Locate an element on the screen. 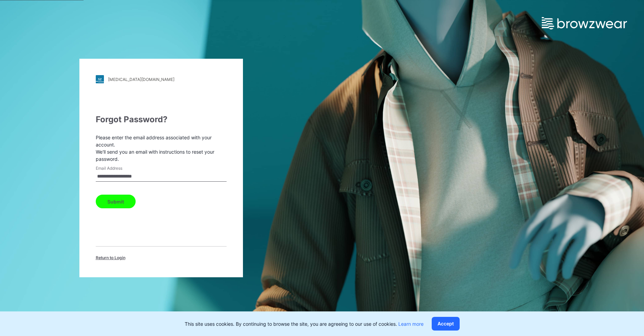 The width and height of the screenshot is (644, 336). img: browzwear-logo.e42bd6dac1945053ebaf764b6aa21510.svg is located at coordinates (585, 23).